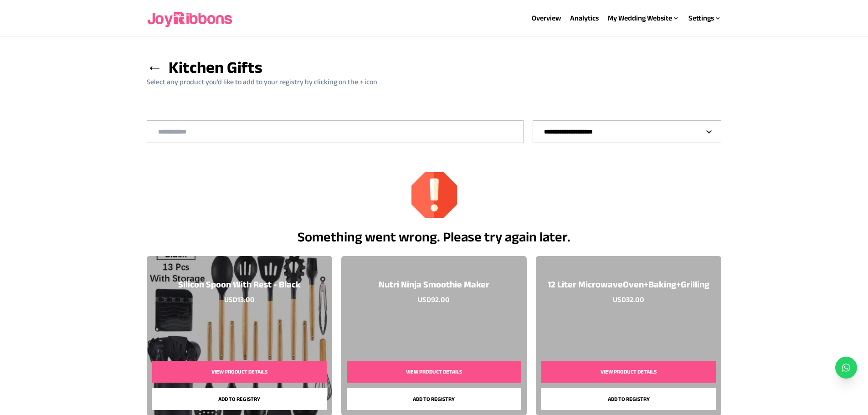 The image size is (868, 415). I want to click on h3: Silicon Spoon With Rest - Black, so click(239, 285).